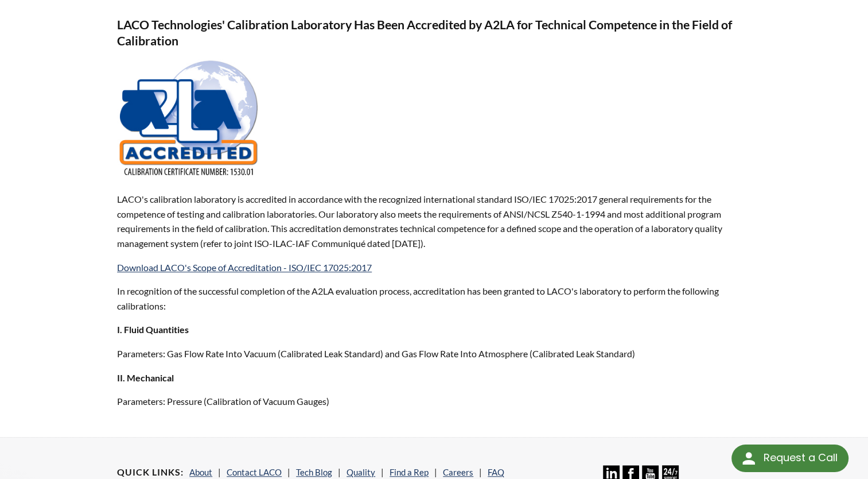 The image size is (868, 479). I want to click on a: About, so click(201, 472).